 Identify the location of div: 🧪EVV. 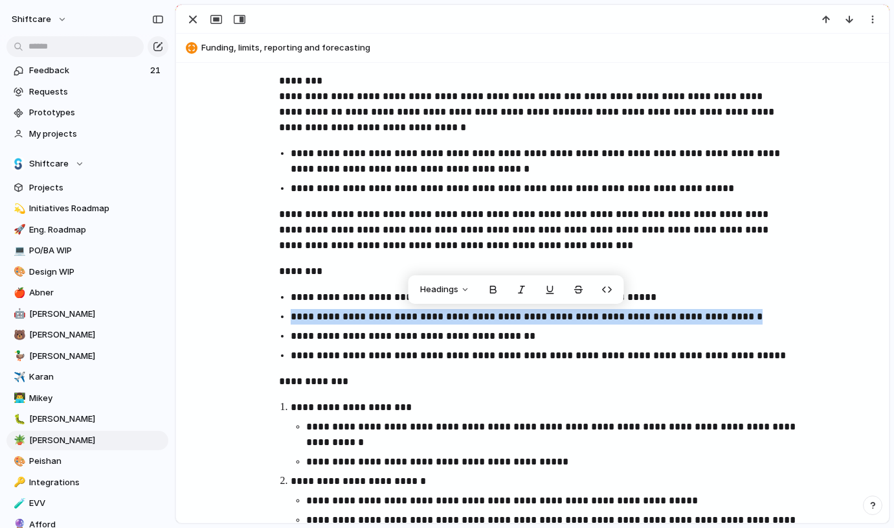
(87, 503).